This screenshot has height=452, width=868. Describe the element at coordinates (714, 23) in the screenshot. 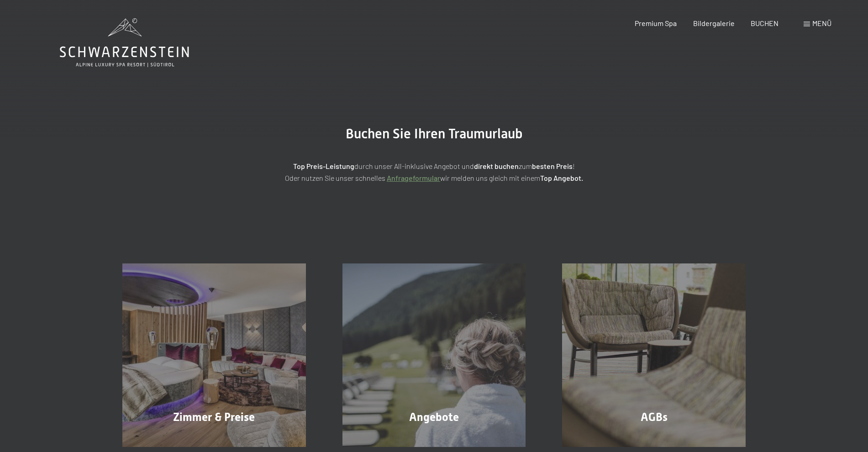

I see `span: Bildergalerie` at that location.